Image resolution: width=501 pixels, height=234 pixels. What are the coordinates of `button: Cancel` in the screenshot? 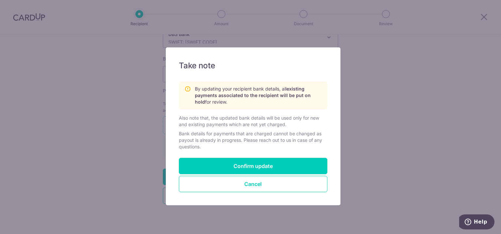 It's located at (253, 184).